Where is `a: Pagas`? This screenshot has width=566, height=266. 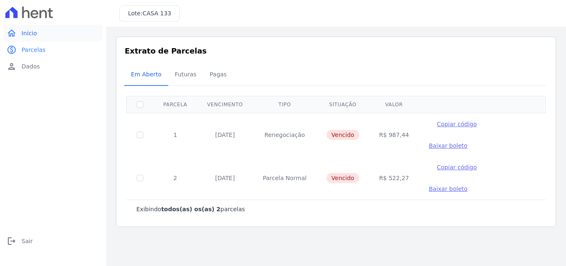 a: Pagas is located at coordinates (218, 75).